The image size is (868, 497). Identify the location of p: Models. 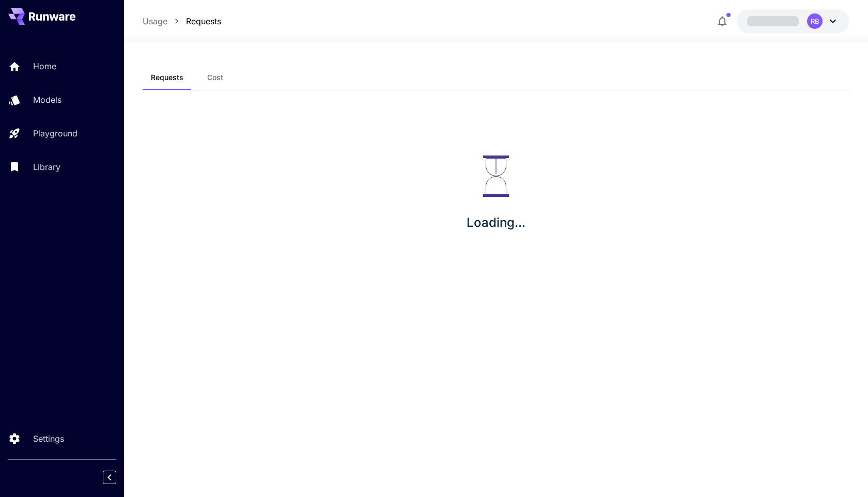
(47, 100).